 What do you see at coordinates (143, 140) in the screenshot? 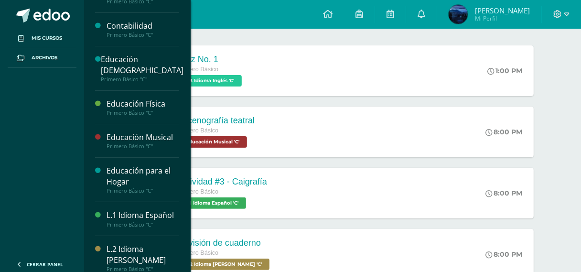
I see `a: Educación MusicalPrimero Básico "C"` at bounding box center [143, 140].